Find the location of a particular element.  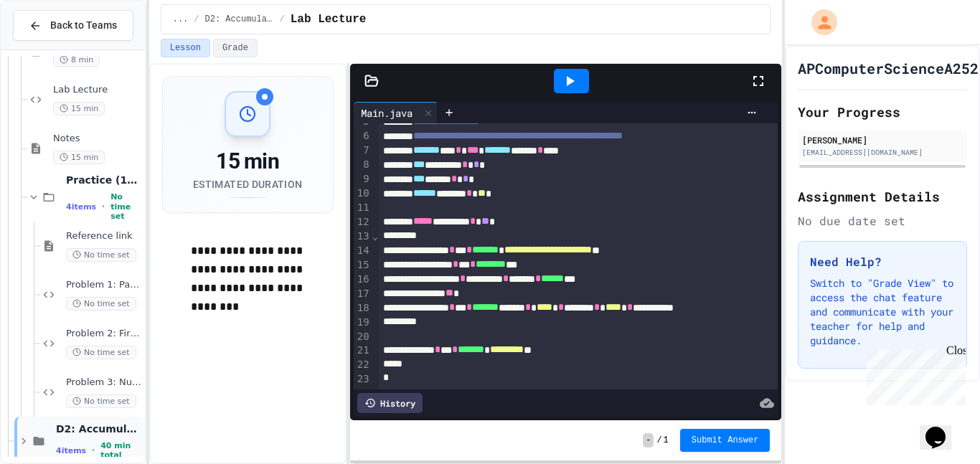

span: Problem 2: First Letter Validator is located at coordinates (104, 334).